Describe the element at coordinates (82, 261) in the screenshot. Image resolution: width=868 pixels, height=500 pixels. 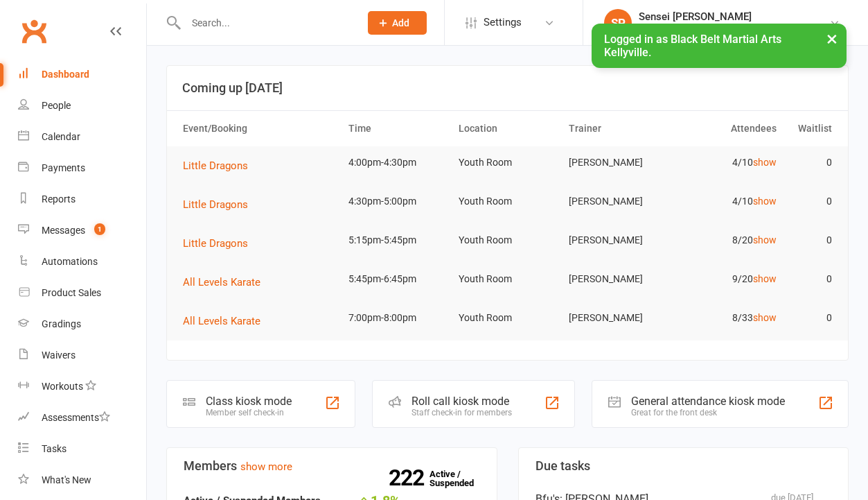
I see `a: Automations` at that location.